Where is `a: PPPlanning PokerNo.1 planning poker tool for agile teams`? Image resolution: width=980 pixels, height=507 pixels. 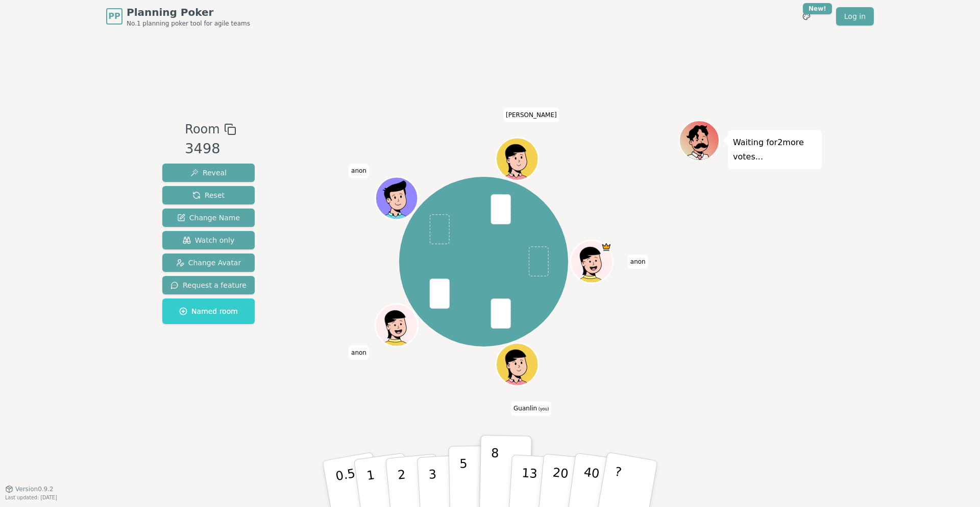 a: PPPlanning PokerNo.1 planning poker tool for agile teams is located at coordinates (178, 16).